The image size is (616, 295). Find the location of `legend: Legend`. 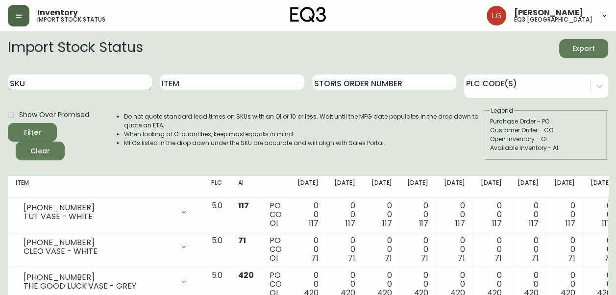

legend: Legend is located at coordinates (502, 111).